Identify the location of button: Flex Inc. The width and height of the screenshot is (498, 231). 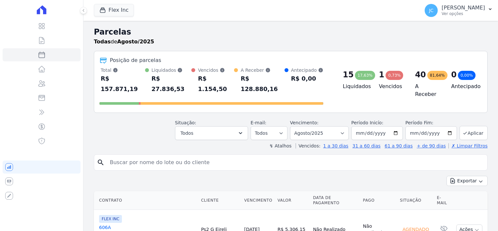
(114, 10).